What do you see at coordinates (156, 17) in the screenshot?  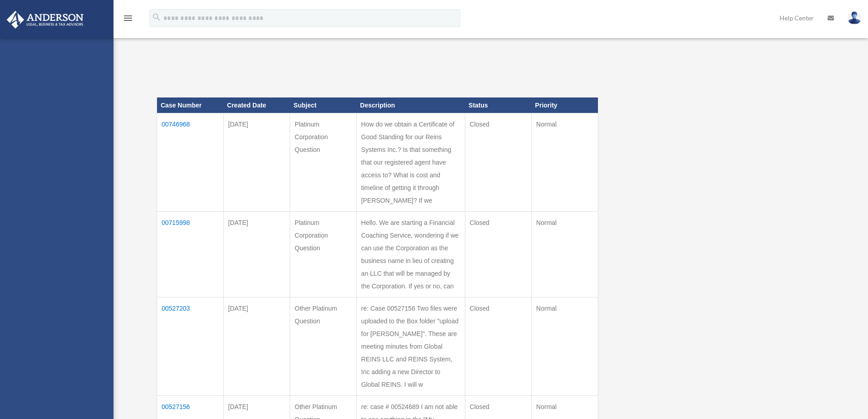 I see `i: search` at bounding box center [156, 17].